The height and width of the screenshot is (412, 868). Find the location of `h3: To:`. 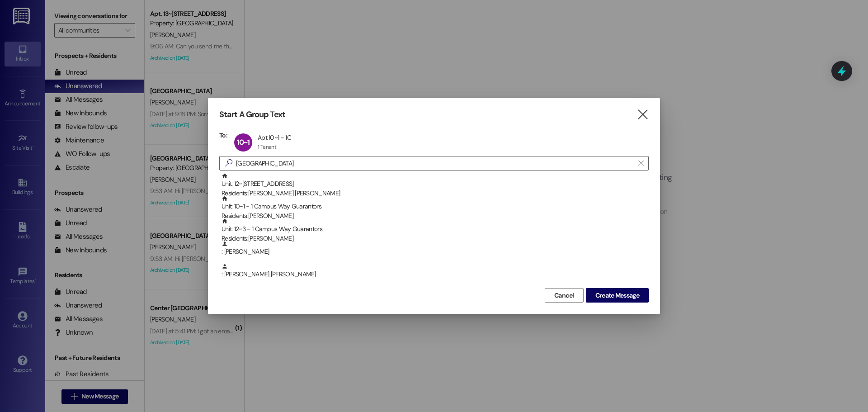

h3: To: is located at coordinates (224, 135).